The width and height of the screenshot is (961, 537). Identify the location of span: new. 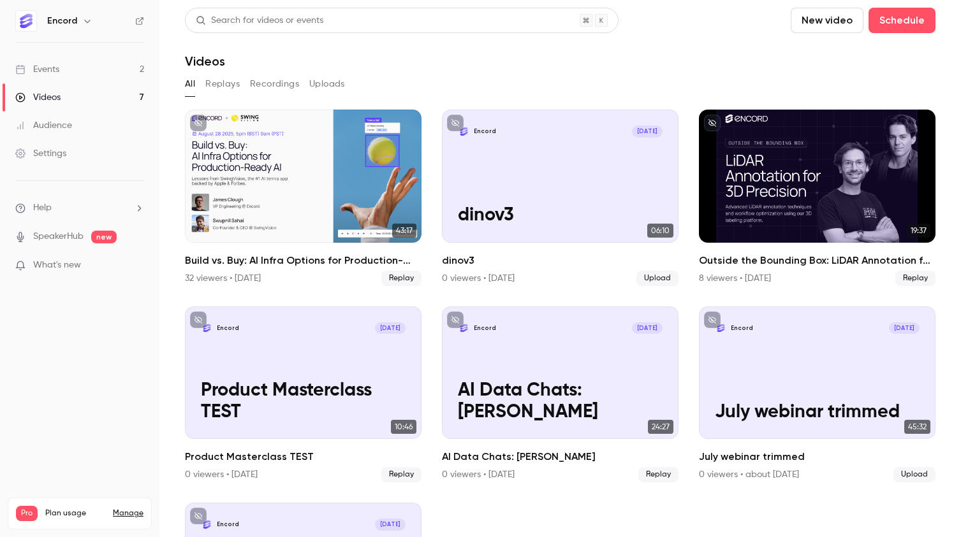
(104, 237).